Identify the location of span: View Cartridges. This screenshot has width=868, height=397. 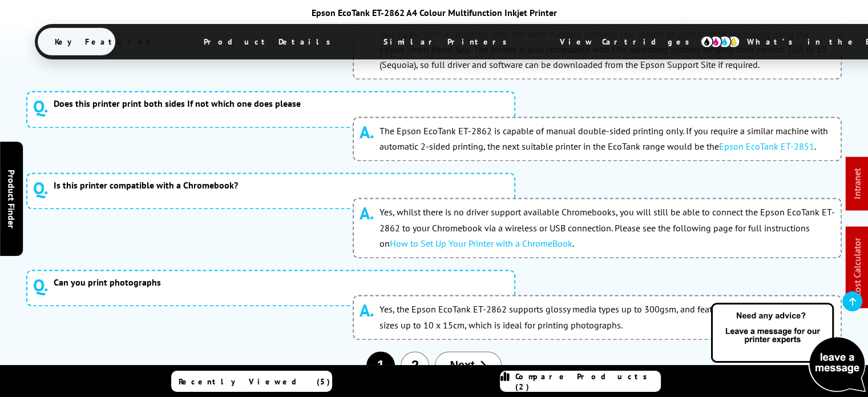
(630, 42).